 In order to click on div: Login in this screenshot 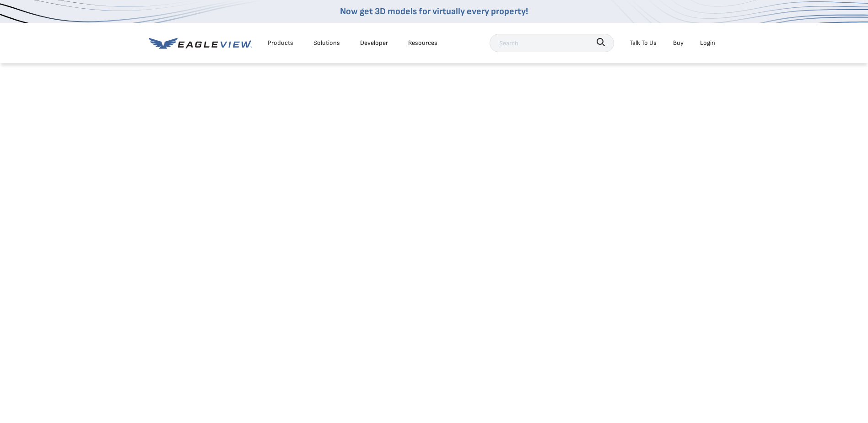, I will do `click(707, 42)`.